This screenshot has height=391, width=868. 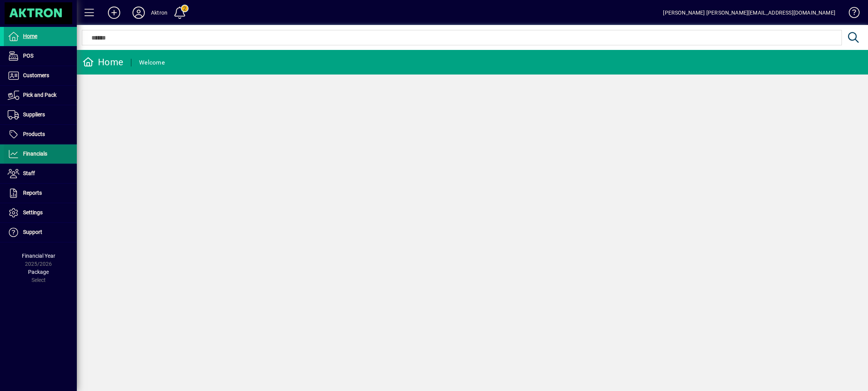 I want to click on span: Package, so click(x=38, y=272).